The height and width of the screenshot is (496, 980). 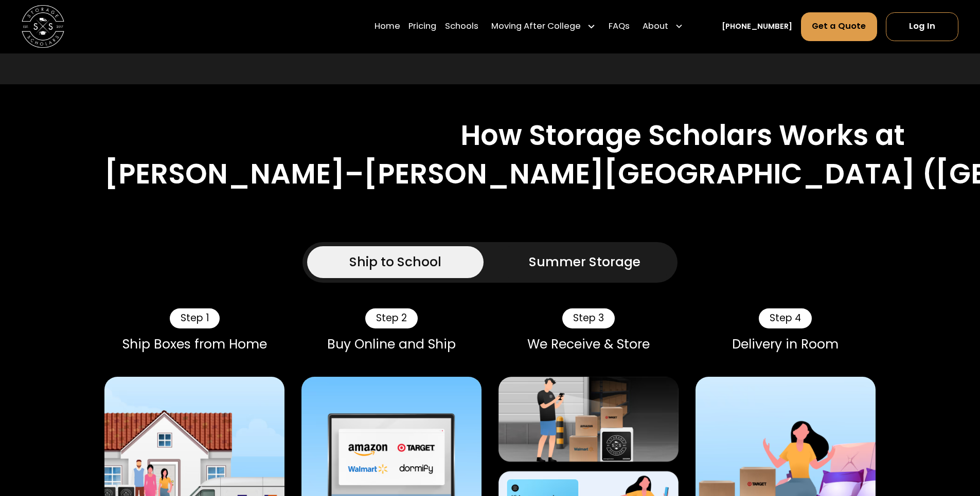 I want to click on div: We Receive & Store, so click(x=589, y=344).